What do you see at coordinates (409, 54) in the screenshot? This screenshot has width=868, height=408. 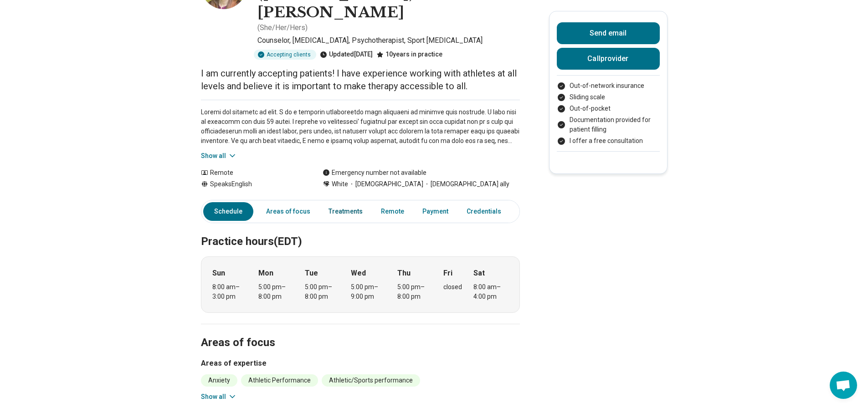 I see `div: 10 years in practice` at bounding box center [409, 54].